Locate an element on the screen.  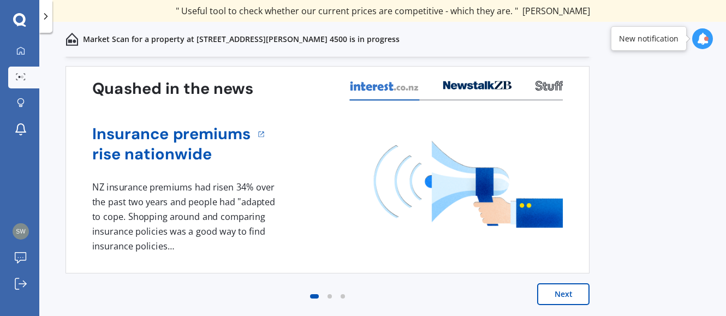
a: Insurance premiums is located at coordinates (172, 134).